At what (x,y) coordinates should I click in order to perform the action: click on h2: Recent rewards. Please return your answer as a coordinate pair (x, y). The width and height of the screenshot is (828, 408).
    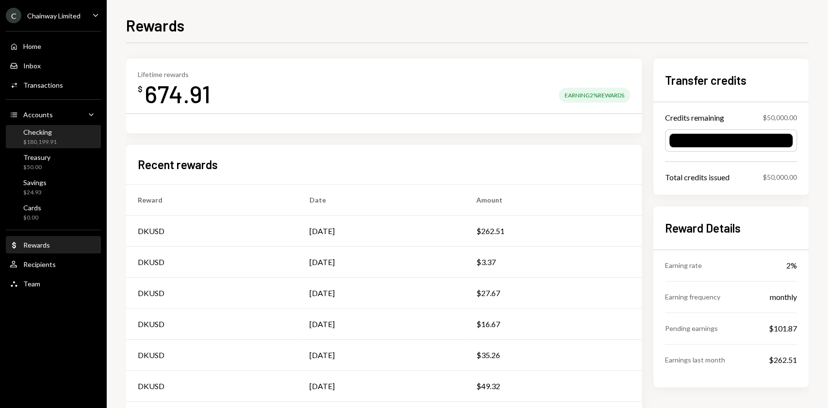
    Looking at the image, I should click on (177, 164).